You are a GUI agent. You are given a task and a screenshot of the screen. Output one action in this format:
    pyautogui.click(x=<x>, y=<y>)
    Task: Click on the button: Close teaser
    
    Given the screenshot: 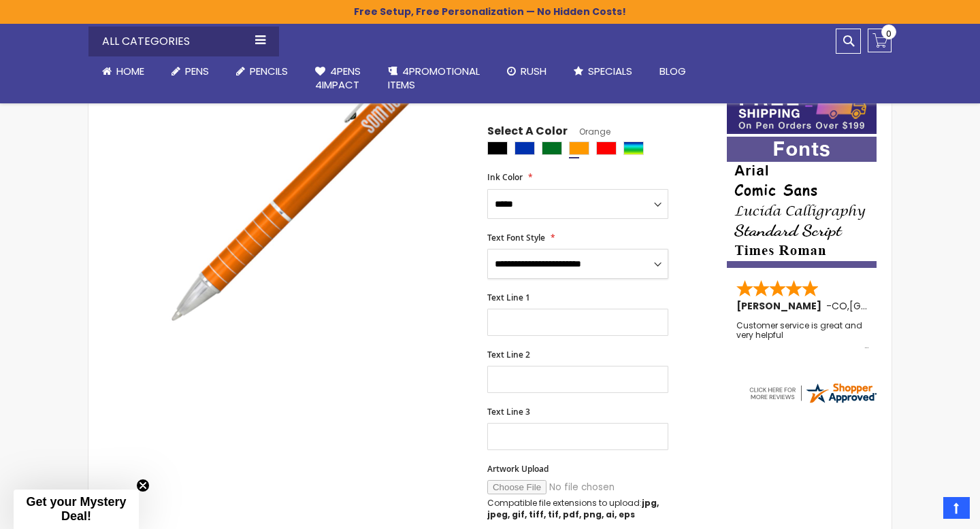 What is the action you would take?
    pyautogui.click(x=143, y=485)
    